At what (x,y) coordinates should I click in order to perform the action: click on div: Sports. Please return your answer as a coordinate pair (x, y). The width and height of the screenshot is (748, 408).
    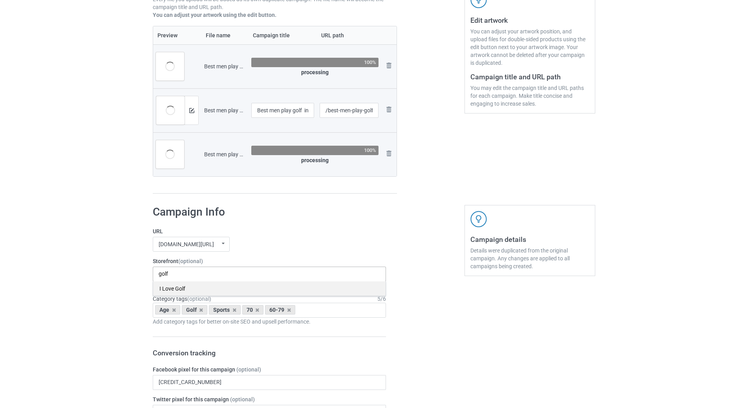
    Looking at the image, I should click on (225, 310).